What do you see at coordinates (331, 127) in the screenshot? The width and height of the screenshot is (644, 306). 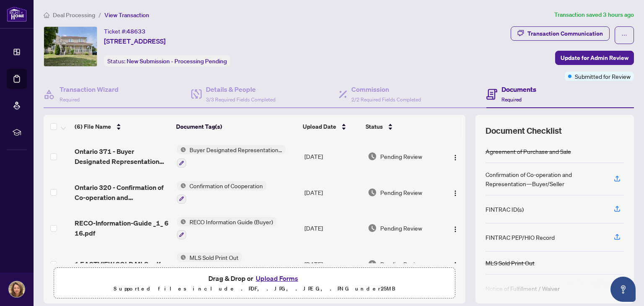 I see `th: Upload Date` at bounding box center [331, 127].